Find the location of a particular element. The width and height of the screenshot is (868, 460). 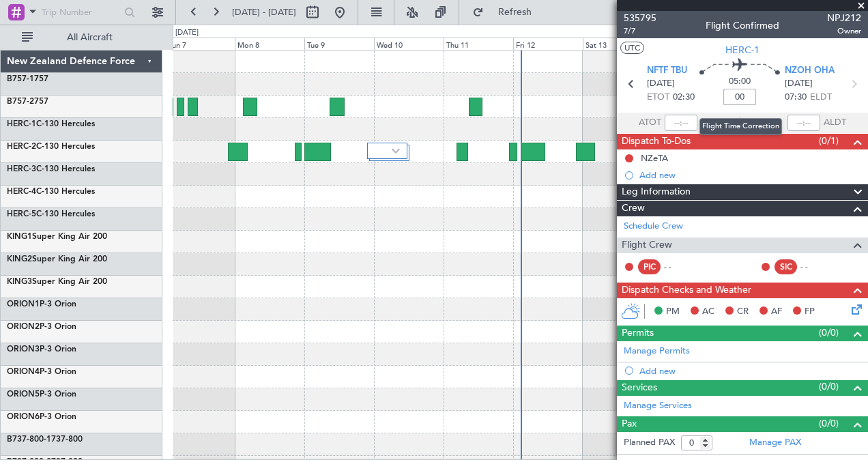

a: B757-1757 is located at coordinates (27, 80).